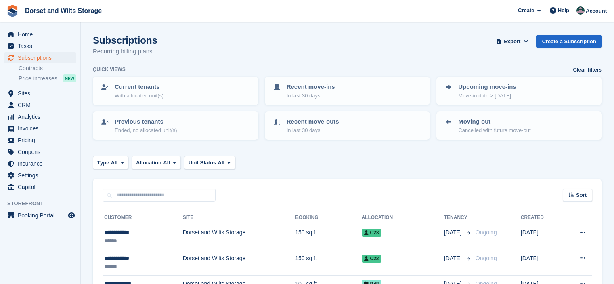  What do you see at coordinates (125, 40) in the screenshot?
I see `h1: Subscriptions` at bounding box center [125, 40].